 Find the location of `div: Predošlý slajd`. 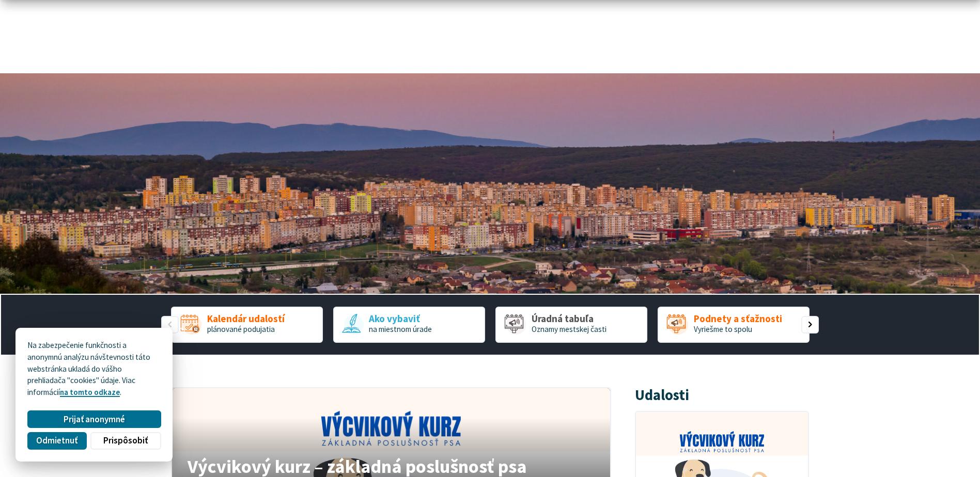

div: Predošlý slajd is located at coordinates (170, 325).